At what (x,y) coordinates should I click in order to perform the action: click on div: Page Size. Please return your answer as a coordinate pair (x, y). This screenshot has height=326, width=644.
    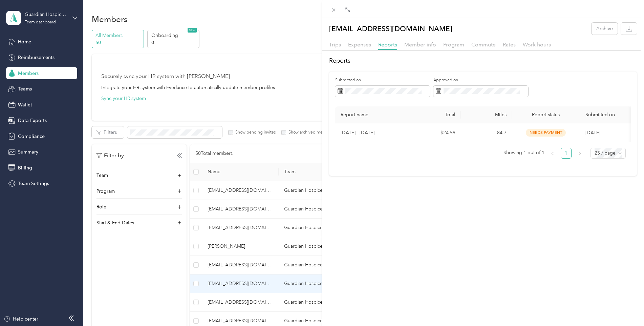
    Looking at the image, I should click on (608, 153).